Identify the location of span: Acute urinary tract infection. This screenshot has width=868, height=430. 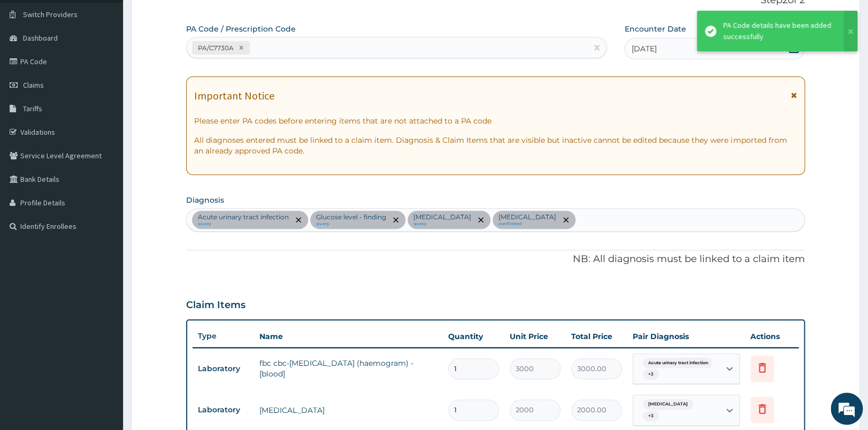
(678, 363).